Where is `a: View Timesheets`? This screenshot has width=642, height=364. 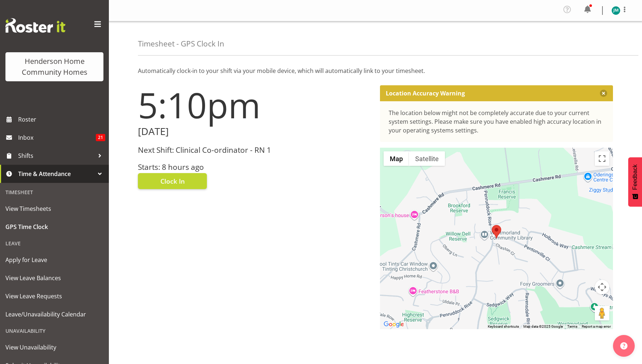 a: View Timesheets is located at coordinates (54, 209).